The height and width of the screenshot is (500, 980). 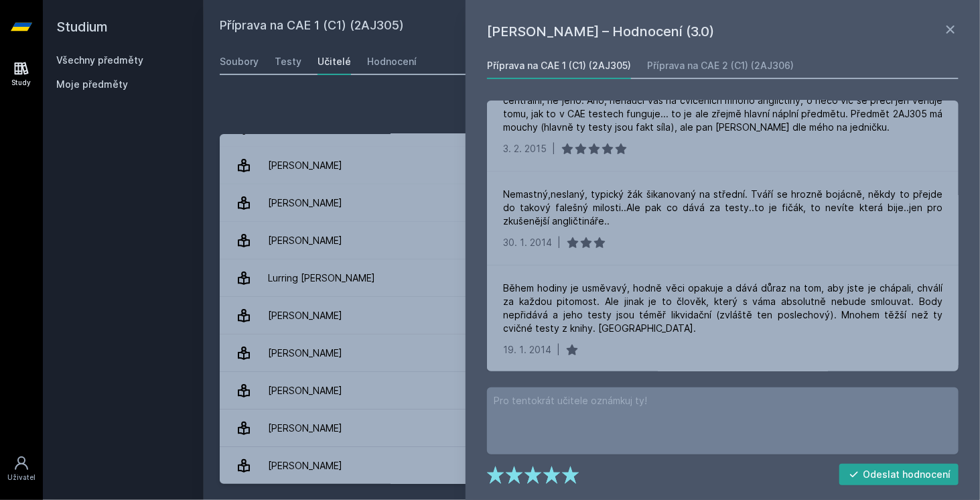 What do you see at coordinates (288, 62) in the screenshot?
I see `a: Testy` at bounding box center [288, 62].